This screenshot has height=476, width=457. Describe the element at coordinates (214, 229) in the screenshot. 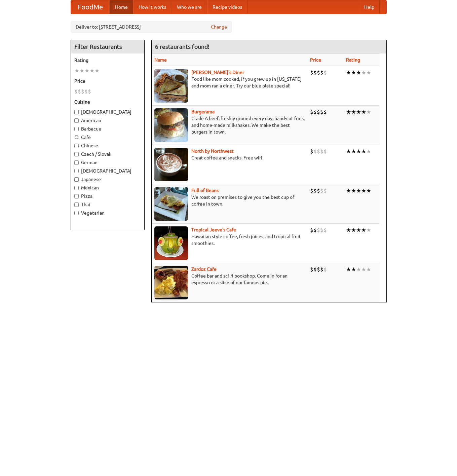

I see `a: Tropical Jeeve's Cafe` at that location.